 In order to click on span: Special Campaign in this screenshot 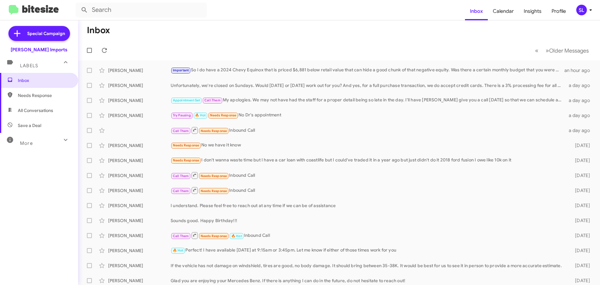, I will do `click(46, 33)`.